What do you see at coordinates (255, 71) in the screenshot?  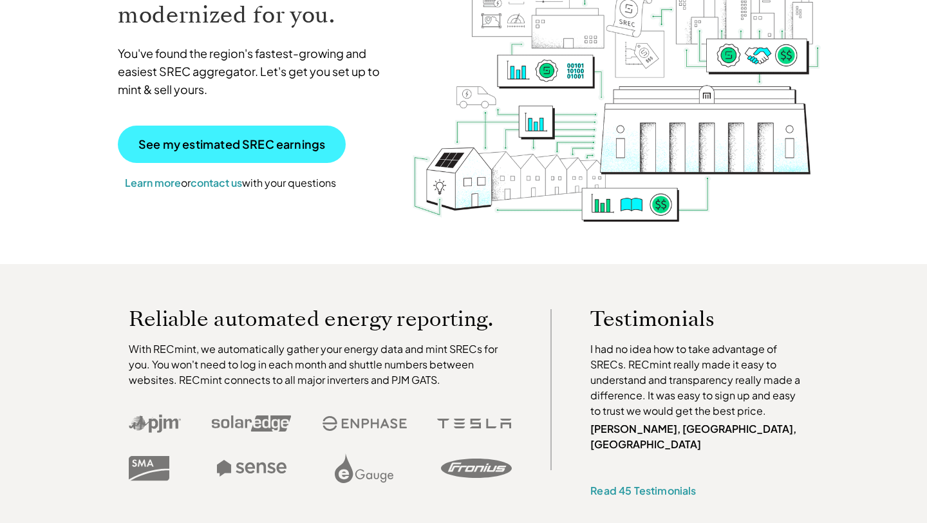 I see `p: You've found the region's fastest-growing and easiest SREC aggregator. Let's get you set up to mi...` at bounding box center [255, 71].